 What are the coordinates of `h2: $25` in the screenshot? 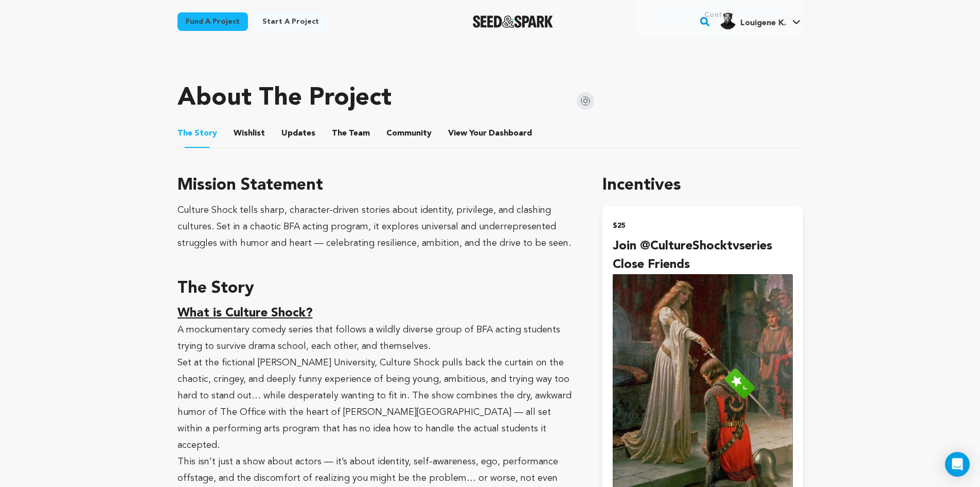 It's located at (703, 225).